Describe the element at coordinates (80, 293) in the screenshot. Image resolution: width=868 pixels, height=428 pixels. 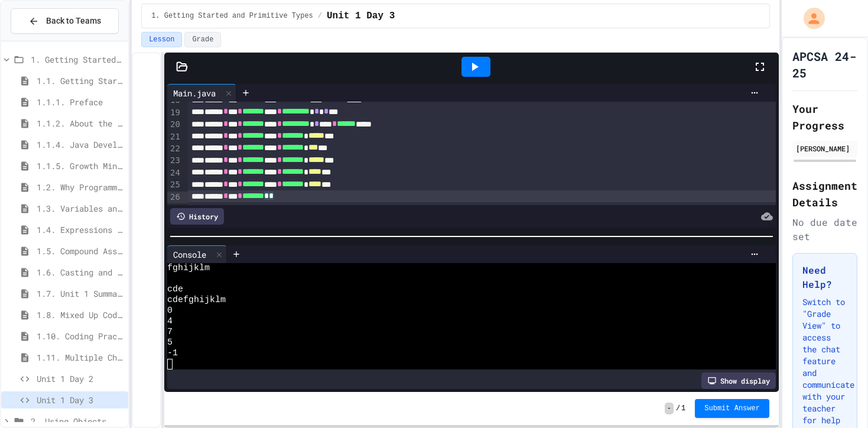
I see `span: 1.7. Unit 1 Summary` at that location.